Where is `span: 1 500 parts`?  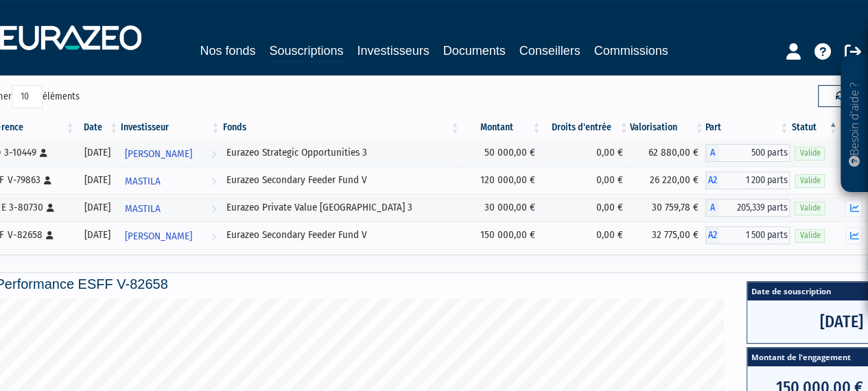
span: 1 500 parts is located at coordinates (755, 236).